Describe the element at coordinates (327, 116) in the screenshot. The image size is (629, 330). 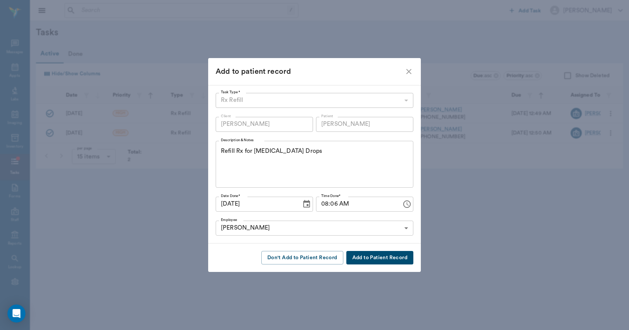
I see `label: Patient` at that location.